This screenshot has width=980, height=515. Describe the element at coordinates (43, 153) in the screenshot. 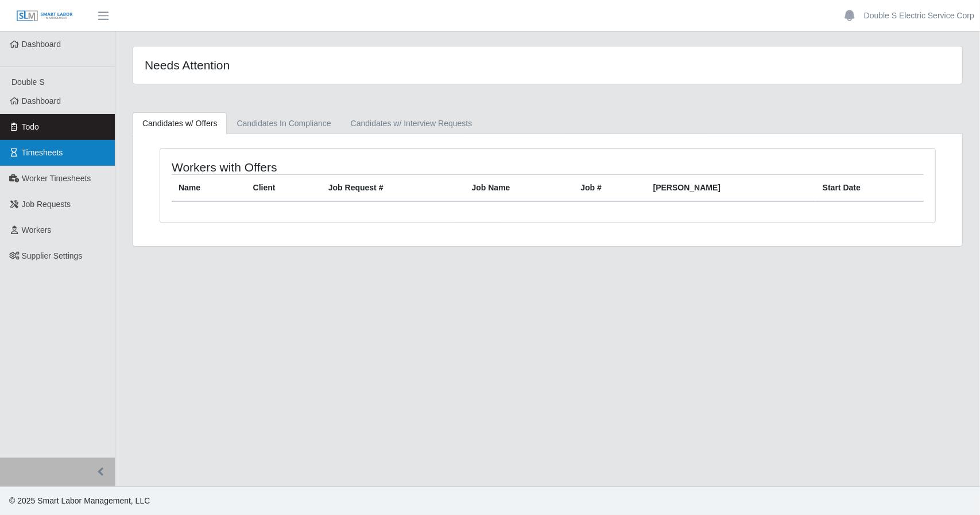

I see `span: Timesheets` at that location.